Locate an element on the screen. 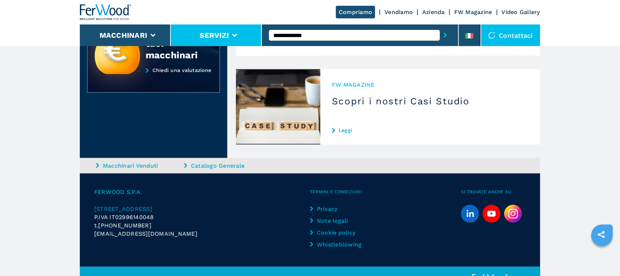  button: Servizi is located at coordinates (214, 35).